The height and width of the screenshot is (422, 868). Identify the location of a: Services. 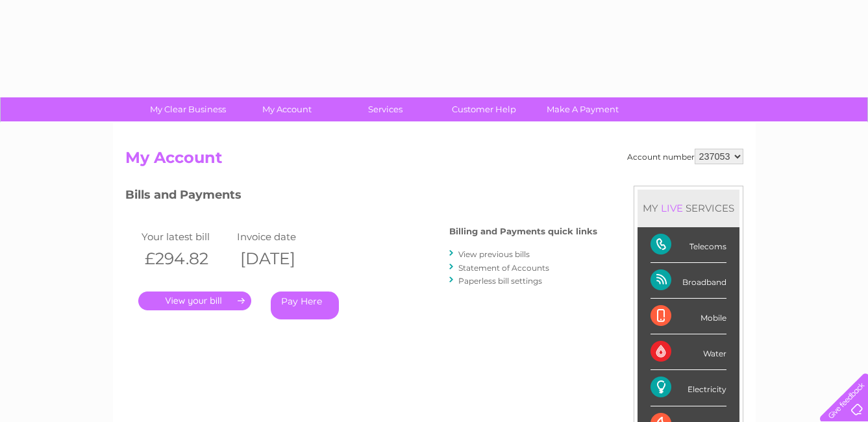
(385, 109).